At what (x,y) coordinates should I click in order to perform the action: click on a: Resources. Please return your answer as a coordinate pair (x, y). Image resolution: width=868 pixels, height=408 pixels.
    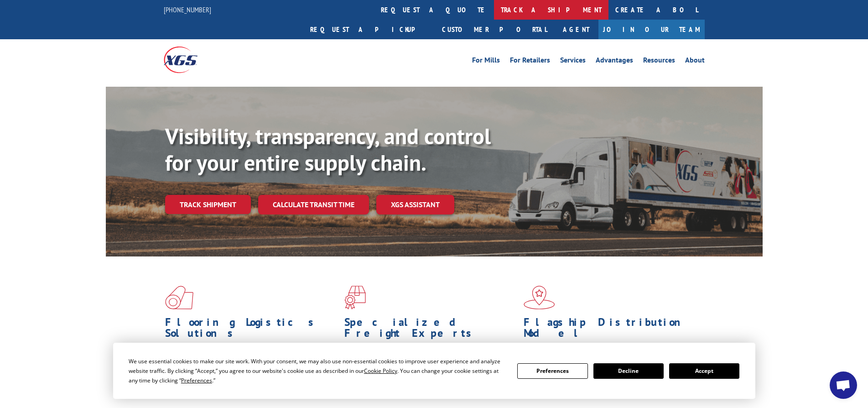
    Looking at the image, I should click on (659, 62).